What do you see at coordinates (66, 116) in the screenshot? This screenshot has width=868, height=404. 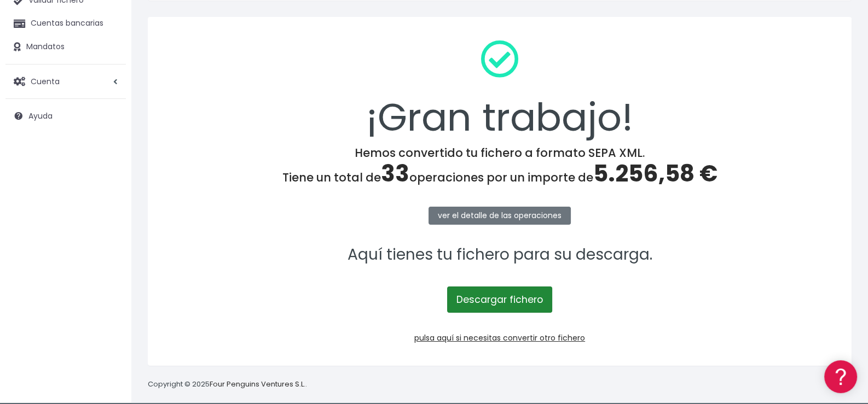 I see `a: Ayuda` at bounding box center [66, 116].